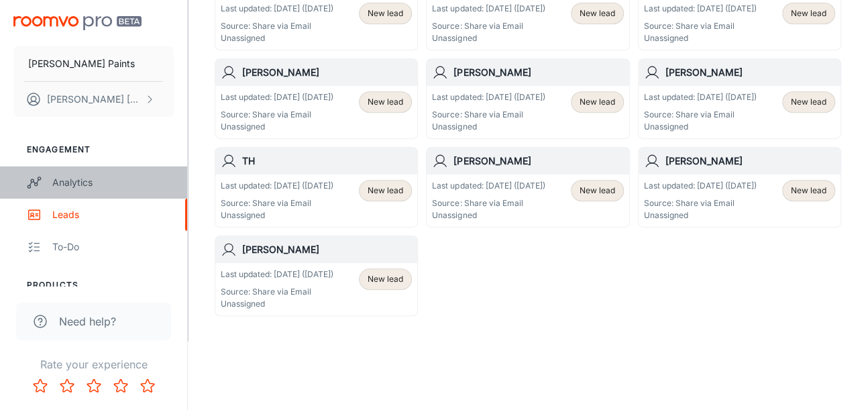  What do you see at coordinates (40, 386) in the screenshot?
I see `button: Rate 1 star` at bounding box center [40, 386].